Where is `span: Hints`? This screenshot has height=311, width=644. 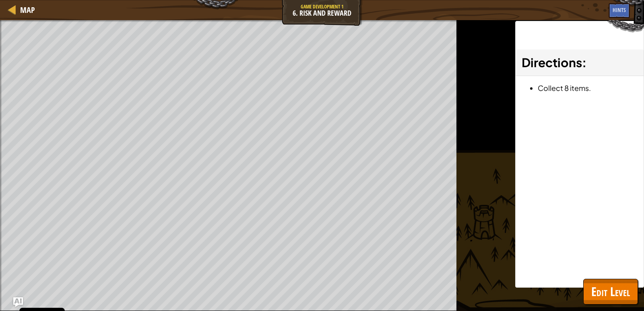 span: Hints is located at coordinates (619, 10).